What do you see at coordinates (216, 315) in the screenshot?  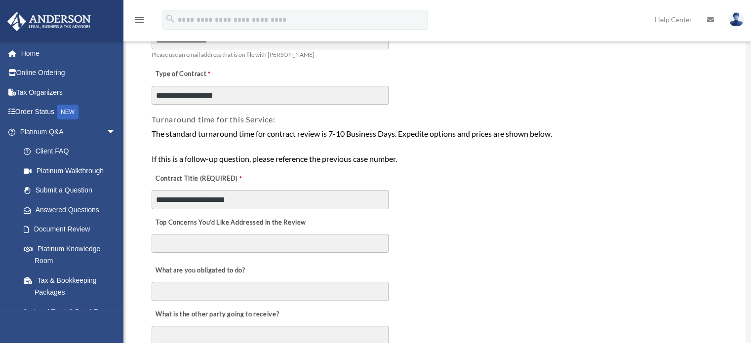 I see `label: What is the other party going to receive?` at bounding box center [216, 315].